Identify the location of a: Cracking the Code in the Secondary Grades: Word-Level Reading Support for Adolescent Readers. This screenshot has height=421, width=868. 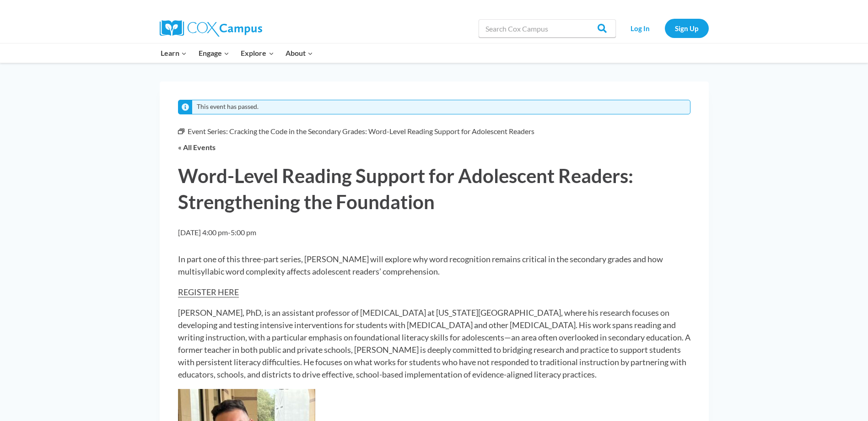
(381, 131).